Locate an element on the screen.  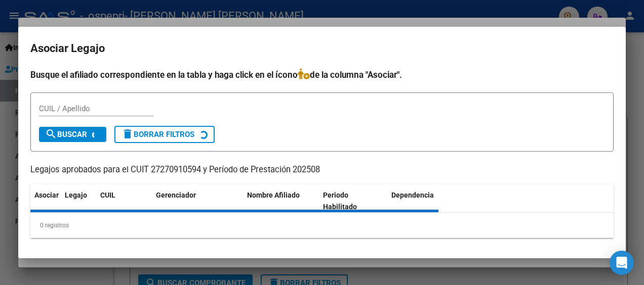
datatable-header-cell: Asociar is located at coordinates (46, 201).